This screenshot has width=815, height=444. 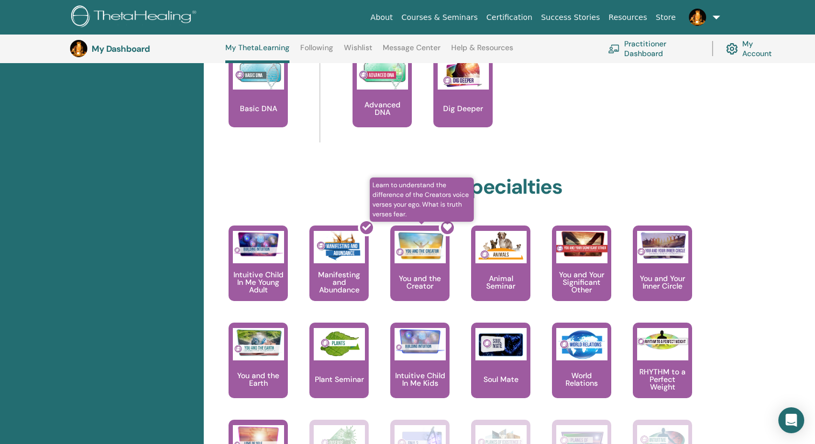 What do you see at coordinates (482, 52) in the screenshot?
I see `a: Help & Resources` at bounding box center [482, 52].